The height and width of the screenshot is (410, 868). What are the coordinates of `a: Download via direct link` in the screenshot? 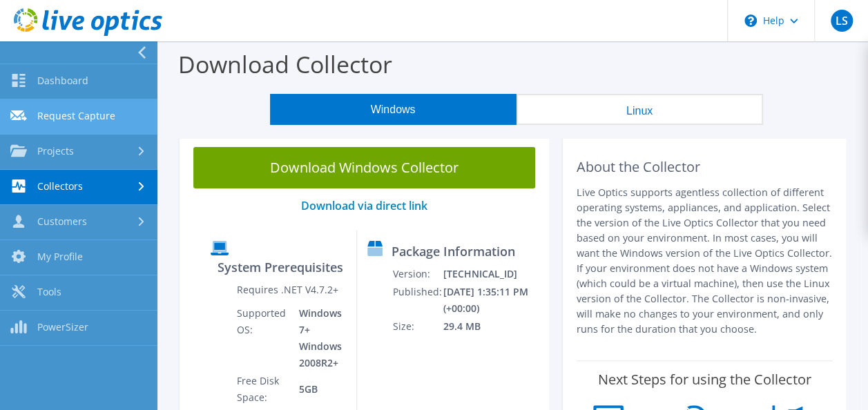 It's located at (364, 205).